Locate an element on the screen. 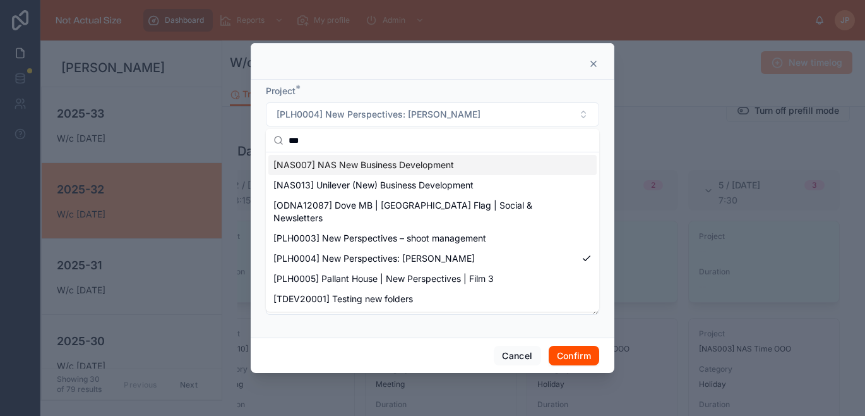 Image resolution: width=865 pixels, height=416 pixels. div: Suggestions is located at coordinates (433, 232).